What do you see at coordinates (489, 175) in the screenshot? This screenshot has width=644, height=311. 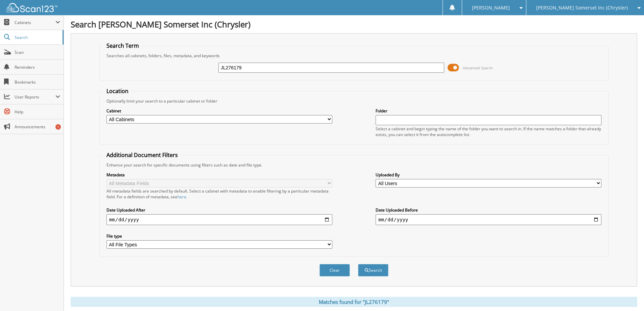 I see `label: Uploaded By` at bounding box center [489, 175].